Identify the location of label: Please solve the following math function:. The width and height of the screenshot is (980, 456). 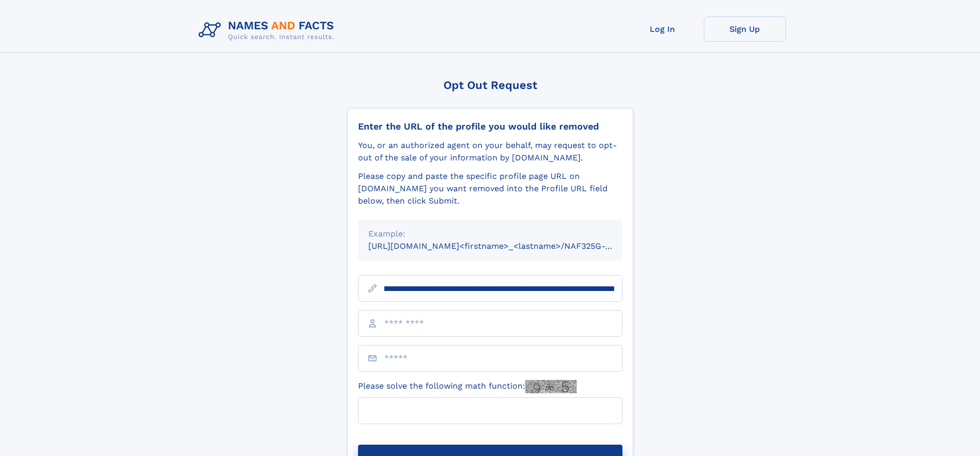
(467, 386).